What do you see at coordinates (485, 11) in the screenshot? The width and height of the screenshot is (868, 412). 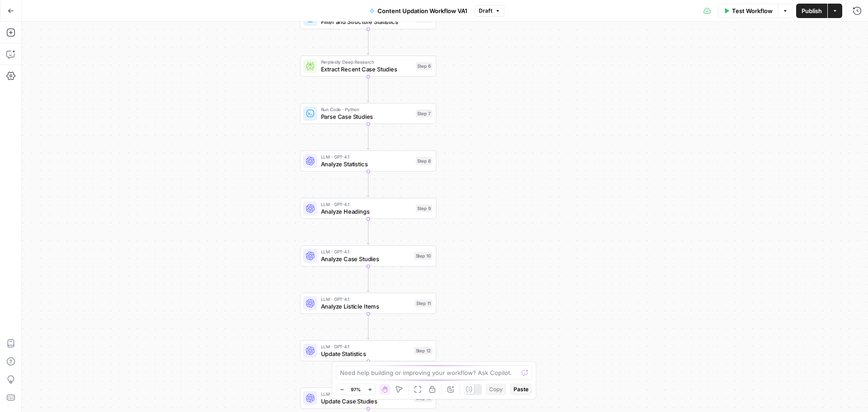 I see `span: Draft` at bounding box center [485, 11].